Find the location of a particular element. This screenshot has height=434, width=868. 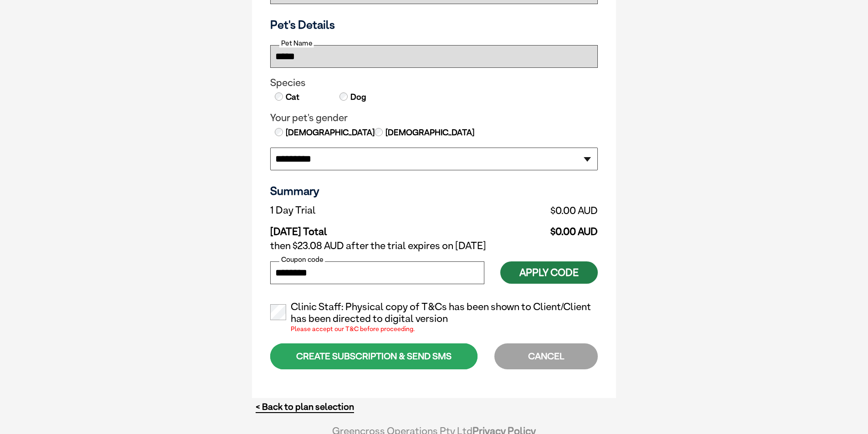

a: < Back to plan selection is located at coordinates (305, 407).